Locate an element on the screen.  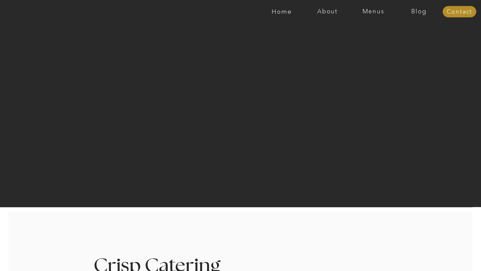
nav: Contact is located at coordinates (459, 12).